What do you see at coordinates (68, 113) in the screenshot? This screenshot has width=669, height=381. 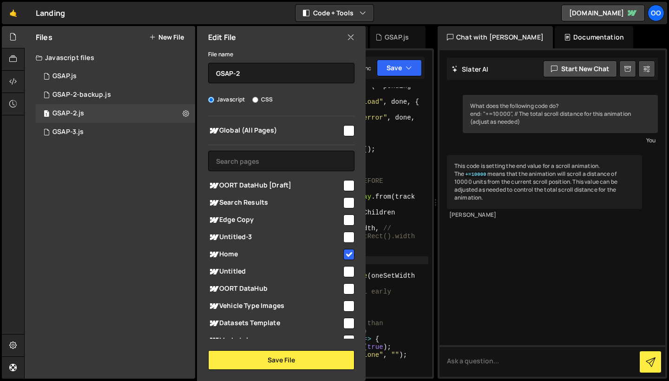 I see `div: GSAP-2.js` at bounding box center [68, 113].